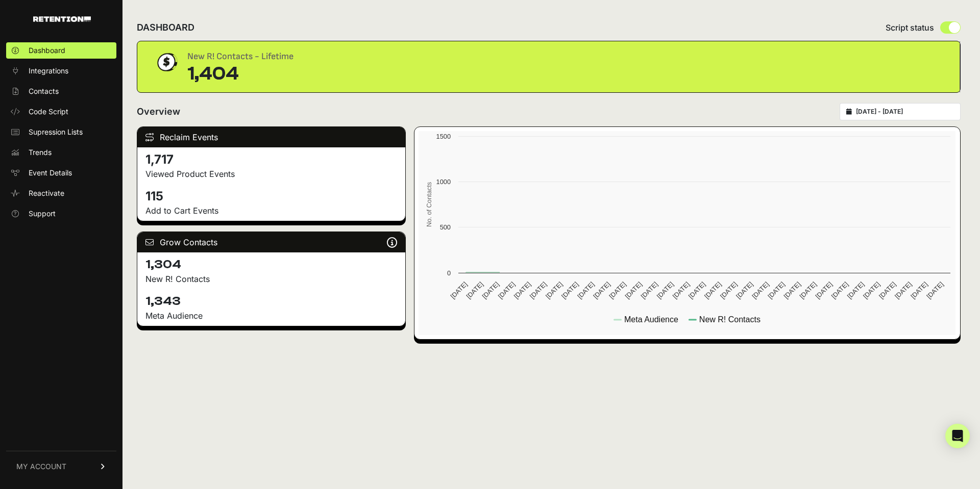 Image resolution: width=980 pixels, height=489 pixels. I want to click on p: Viewed Product Events, so click(271, 174).